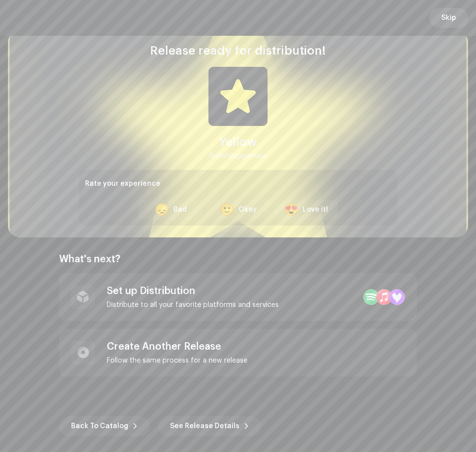 The width and height of the screenshot is (476, 452). I want to click on button: See Release Details, so click(210, 426).